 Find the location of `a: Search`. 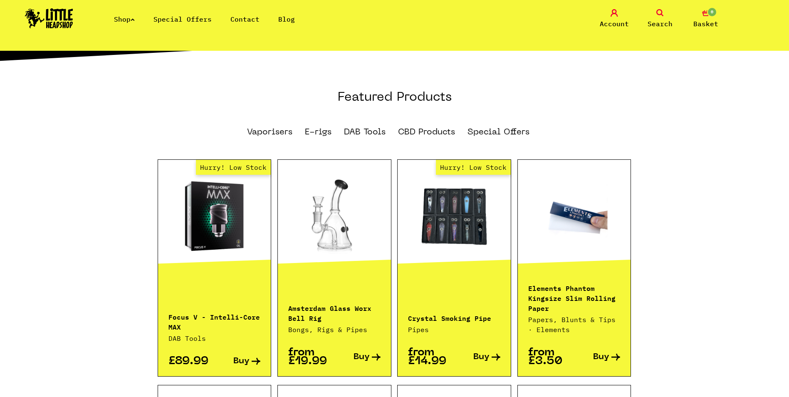

a: Search is located at coordinates (660, 19).